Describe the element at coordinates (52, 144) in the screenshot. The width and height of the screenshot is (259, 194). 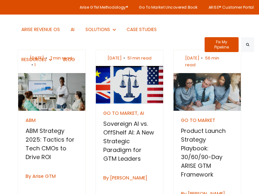
I see `h3: ABM Strategy 2025: Tactics for Tech CMOs to Drive ROI` at that location.